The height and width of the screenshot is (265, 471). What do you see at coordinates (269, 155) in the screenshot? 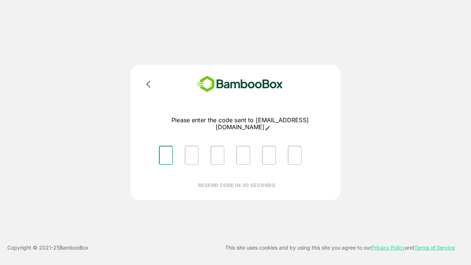
I see `input: Please enter OTP character 5` at bounding box center [269, 155].